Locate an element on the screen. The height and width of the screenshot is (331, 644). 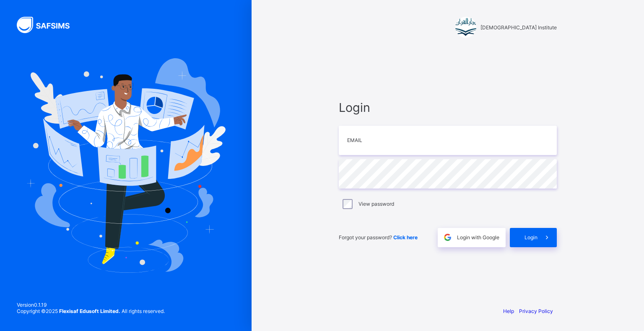
label: View password is located at coordinates (376, 204).